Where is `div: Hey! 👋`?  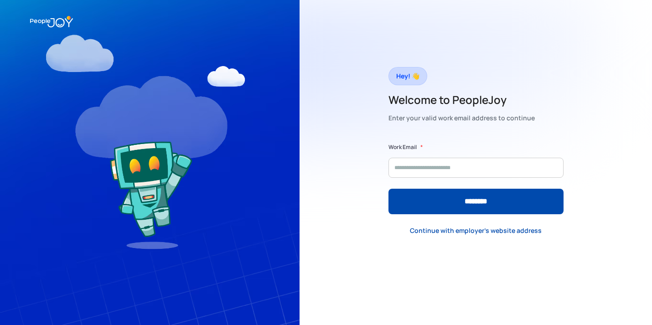 div: Hey! 👋 is located at coordinates (408, 76).